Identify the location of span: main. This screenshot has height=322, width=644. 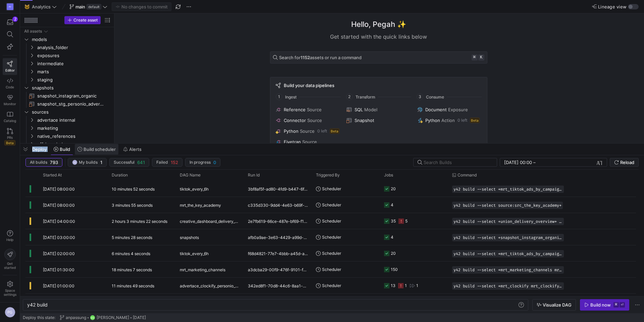
(80, 7).